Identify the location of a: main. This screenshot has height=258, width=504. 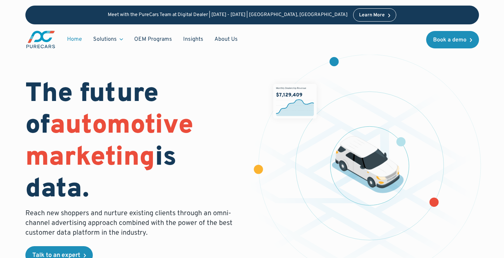
(41, 39).